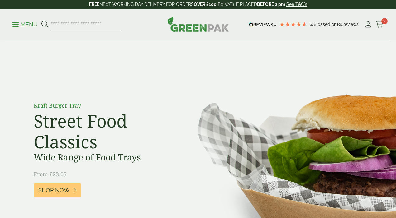  What do you see at coordinates (104, 157) in the screenshot?
I see `h3: Wide Range of Food Trays` at bounding box center [104, 157].